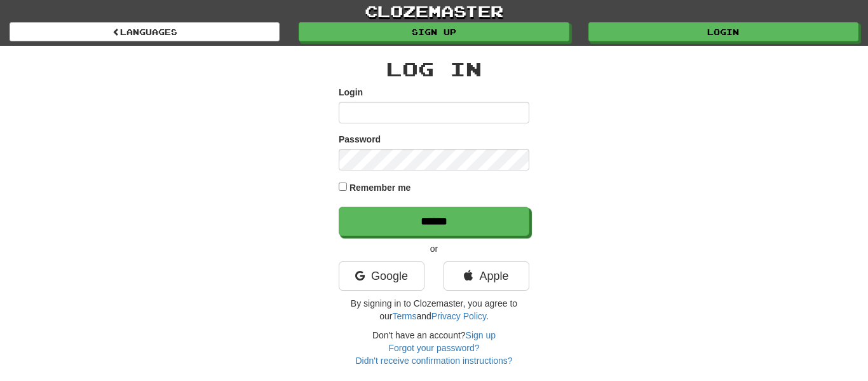  Describe the element at coordinates (360, 139) in the screenshot. I see `label: Password` at that location.